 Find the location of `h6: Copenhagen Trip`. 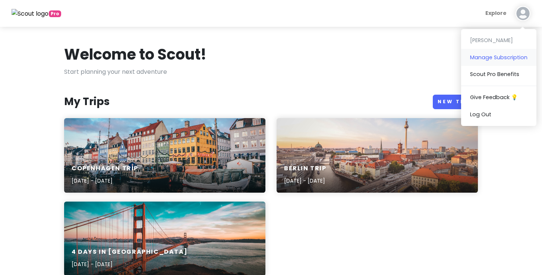

h6: Copenhagen Trip is located at coordinates (105, 169).